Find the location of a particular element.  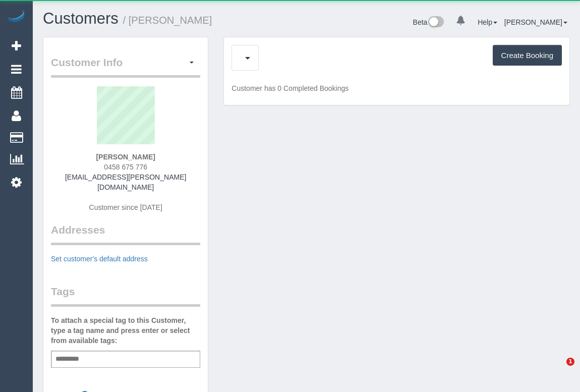

a: Help is located at coordinates (487, 22).